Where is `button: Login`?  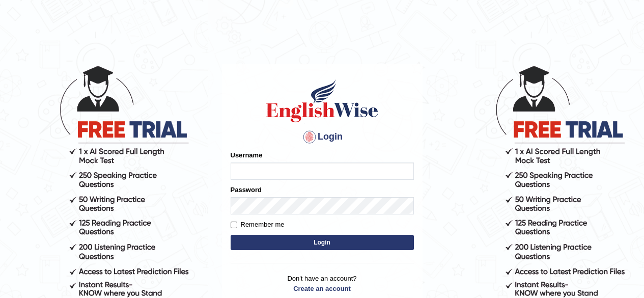
button: Login is located at coordinates (322, 242).